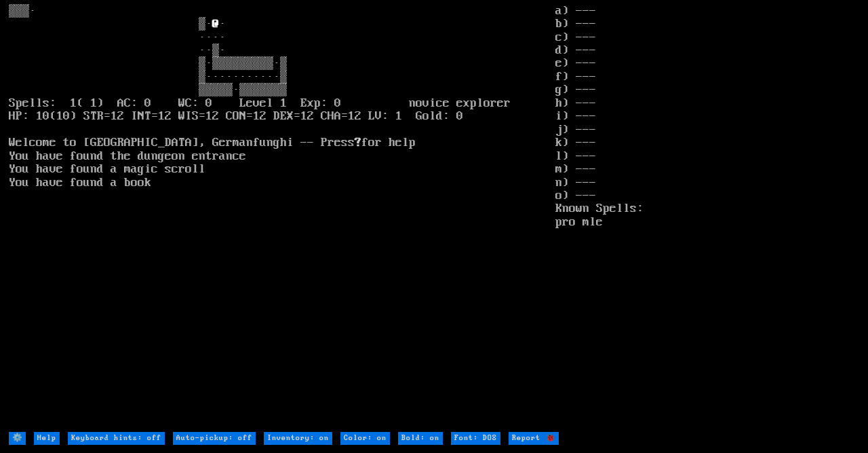 Image resolution: width=868 pixels, height=453 pixels. What do you see at coordinates (214, 438) in the screenshot?
I see `input: Auto-pickup: off` at bounding box center [214, 438].